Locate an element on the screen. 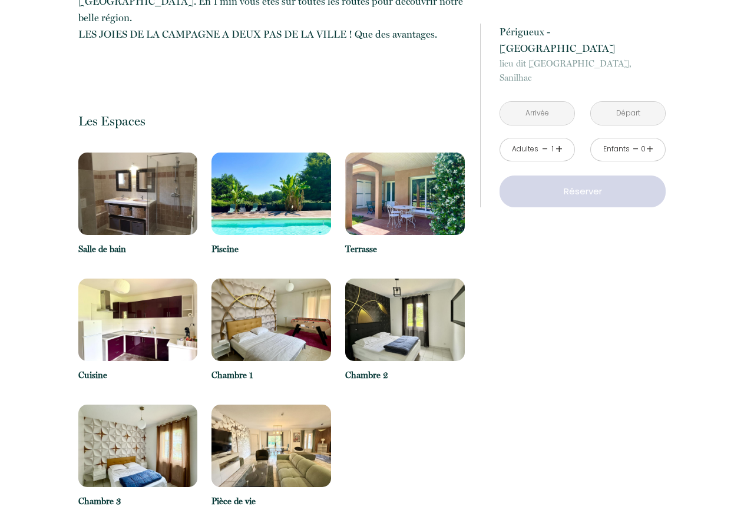  img: 16868693881278.jpg is located at coordinates (405, 194).